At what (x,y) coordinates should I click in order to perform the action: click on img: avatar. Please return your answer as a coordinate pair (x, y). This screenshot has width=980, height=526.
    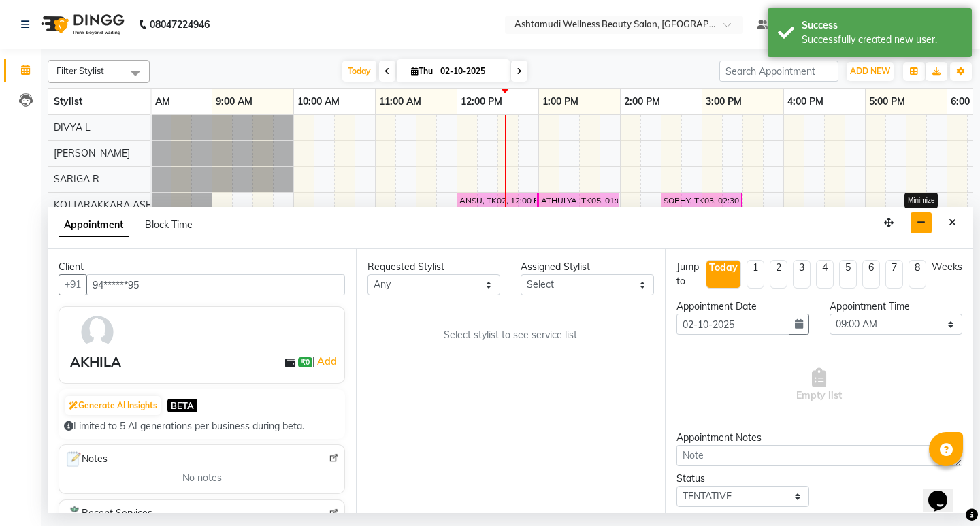
    Looking at the image, I should click on (97, 332).